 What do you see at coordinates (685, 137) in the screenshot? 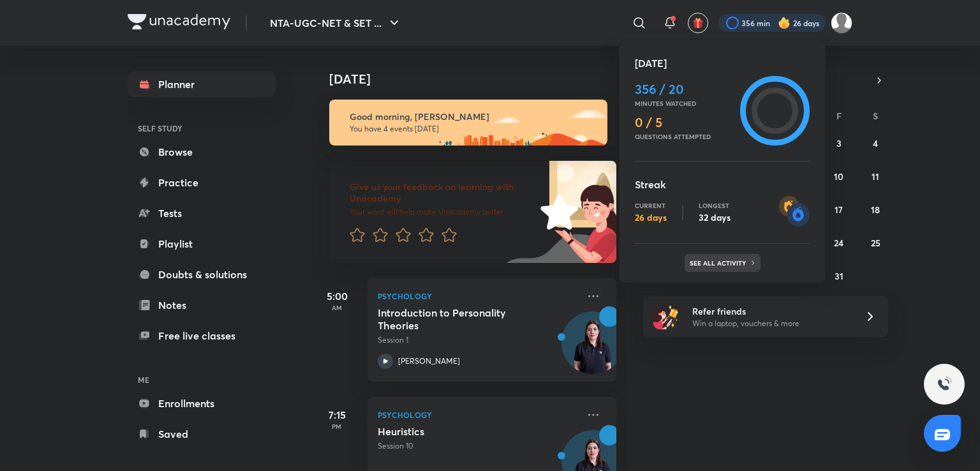
I see `p: Questions attempted` at bounding box center [685, 137].